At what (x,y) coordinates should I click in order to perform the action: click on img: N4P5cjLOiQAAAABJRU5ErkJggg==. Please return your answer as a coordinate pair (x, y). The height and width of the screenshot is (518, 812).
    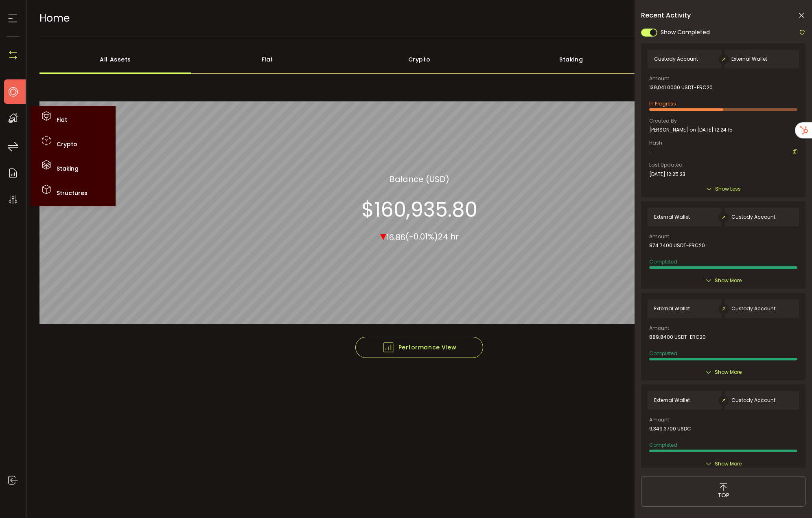
    Looking at the image, I should click on (13, 55).